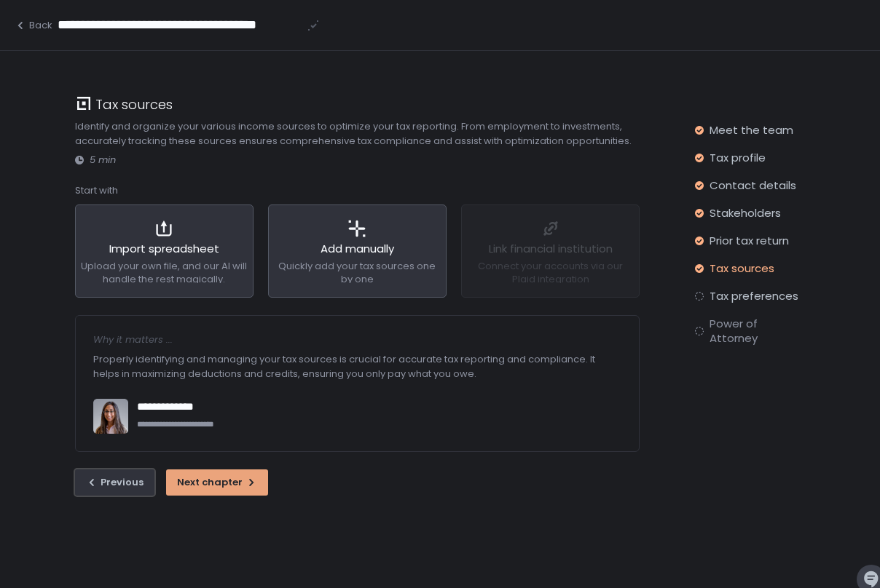  I want to click on span: Add manually, so click(357, 248).